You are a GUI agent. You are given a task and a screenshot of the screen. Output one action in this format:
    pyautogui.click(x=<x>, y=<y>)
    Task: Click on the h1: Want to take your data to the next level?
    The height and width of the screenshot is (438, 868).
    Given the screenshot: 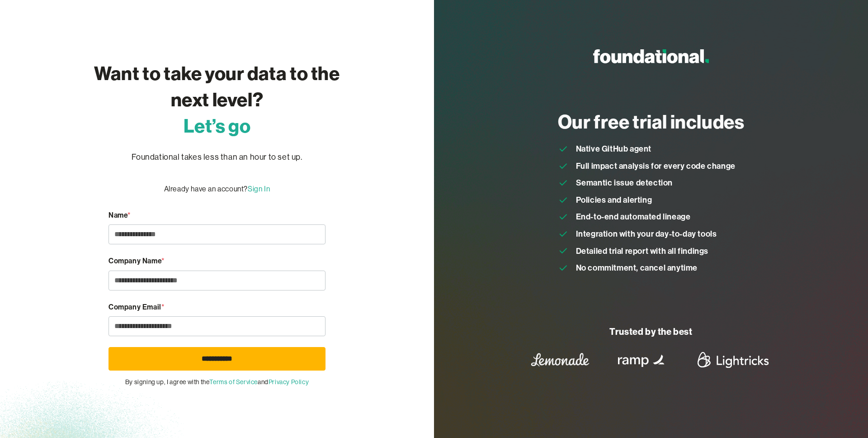 What is the action you would take?
    pyautogui.click(x=217, y=100)
    